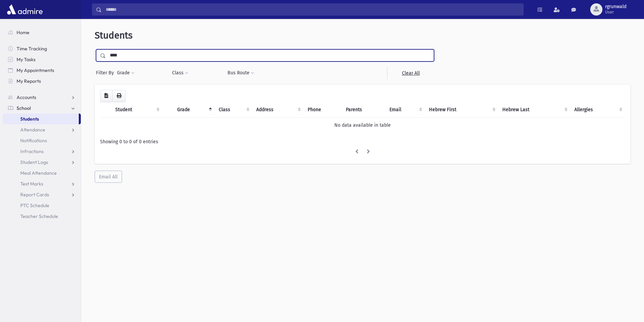  I want to click on th: Phone, so click(323, 110).